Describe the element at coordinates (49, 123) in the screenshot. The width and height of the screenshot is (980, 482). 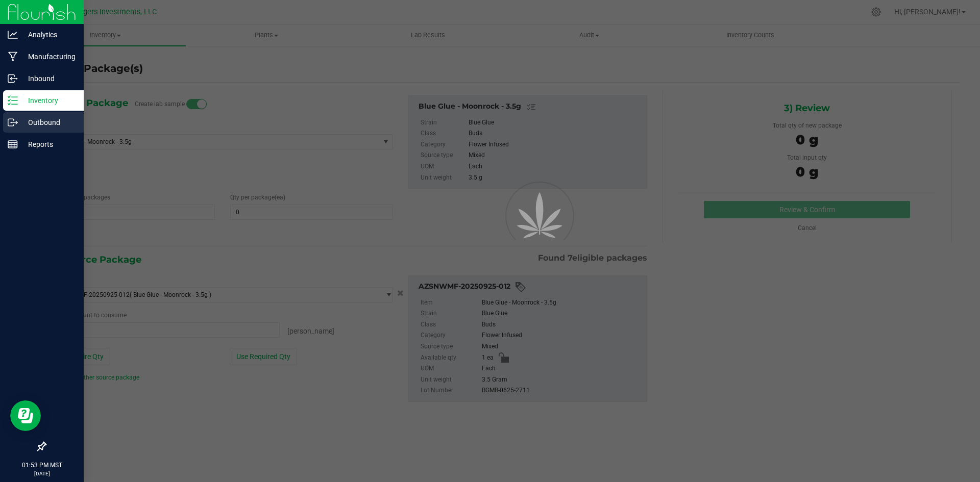
I see `p: Outbound` at that location.